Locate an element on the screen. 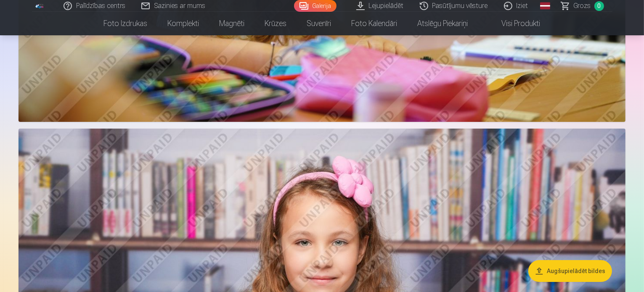 The image size is (644, 292). a: Atslēgu piekariņi is located at coordinates (443, 24).